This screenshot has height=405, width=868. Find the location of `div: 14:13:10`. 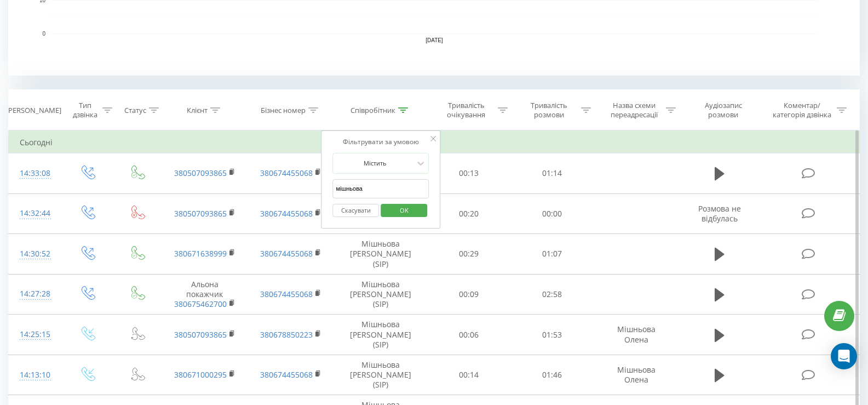

div: 14:13:10 is located at coordinates (35, 375).